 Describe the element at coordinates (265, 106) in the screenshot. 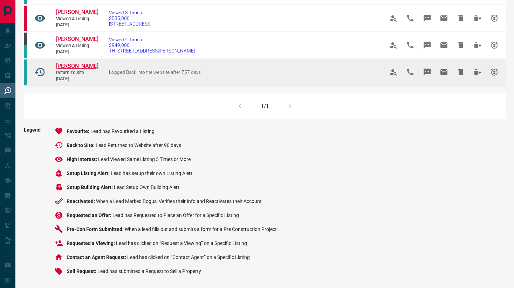

I see `div: 1/1` at that location.